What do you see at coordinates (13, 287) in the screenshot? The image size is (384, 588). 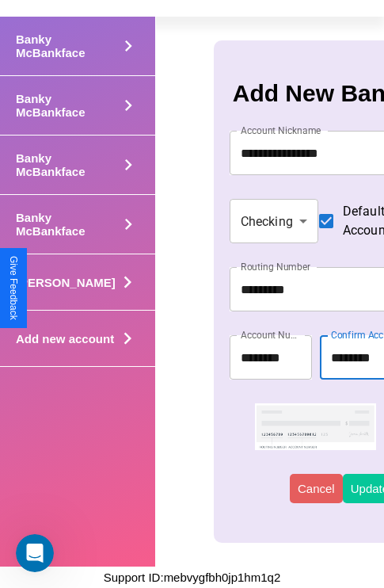 I see `div: Give Feedback` at bounding box center [13, 287].